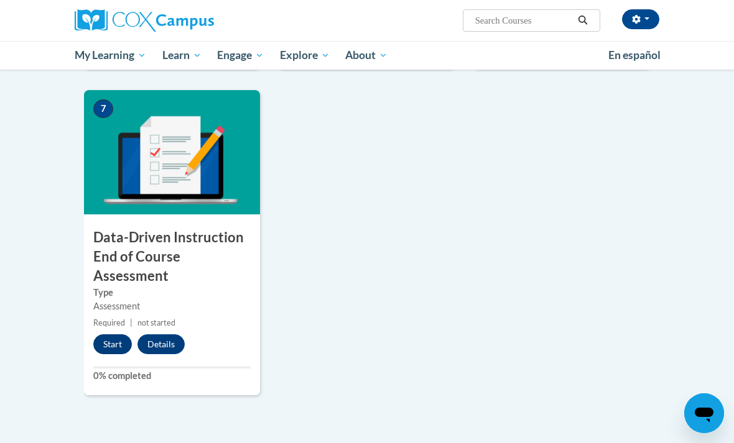  Describe the element at coordinates (144, 21) in the screenshot. I see `img: Cox Campus` at that location.